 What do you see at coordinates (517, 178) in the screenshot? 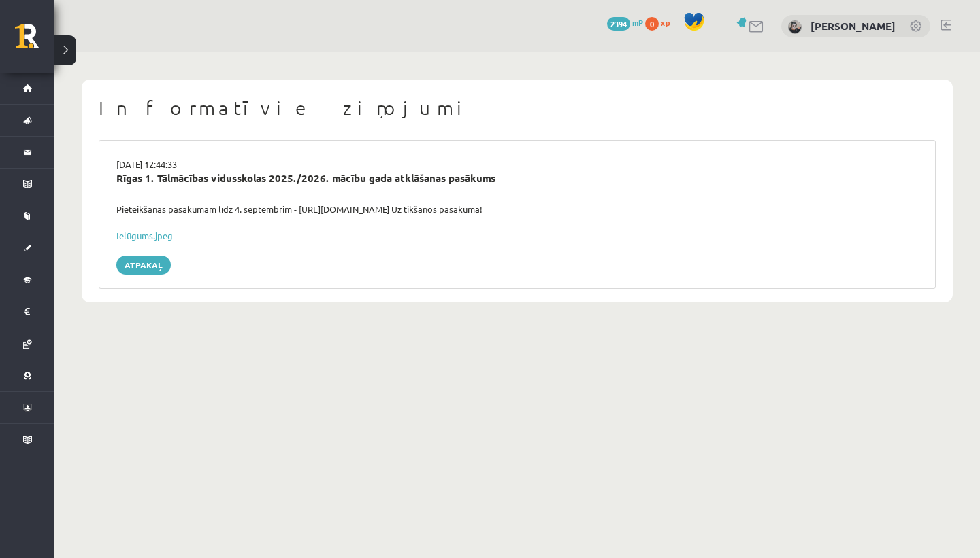
I see `div: Rīgas 1. Tālmācības vidusskolas 2025./2026. mācību gada atklāšanas pasākums` at bounding box center [517, 178].